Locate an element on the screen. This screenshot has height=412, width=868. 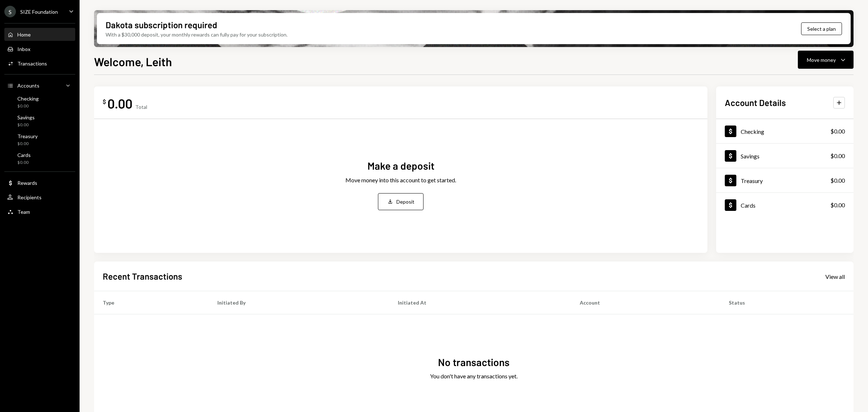
a: Team is located at coordinates (40, 212).